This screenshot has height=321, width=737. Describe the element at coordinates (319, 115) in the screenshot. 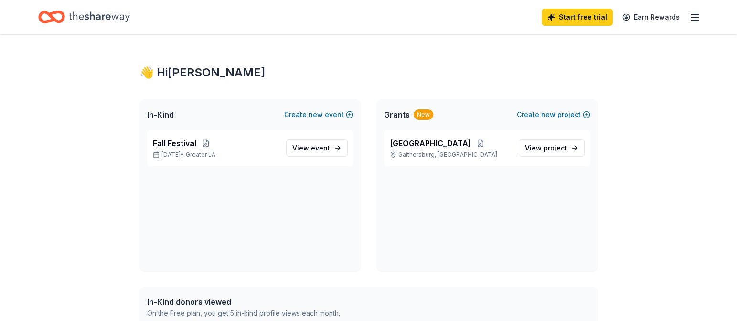

I see `button: Createnewevent` at that location.